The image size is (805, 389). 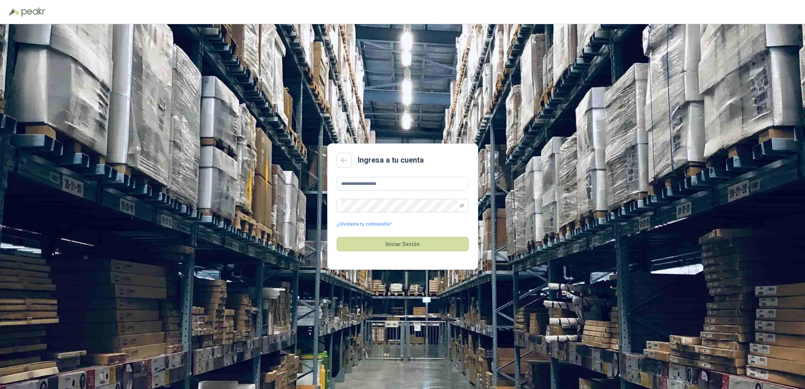 What do you see at coordinates (14, 12) in the screenshot?
I see `img: Logo` at bounding box center [14, 12].